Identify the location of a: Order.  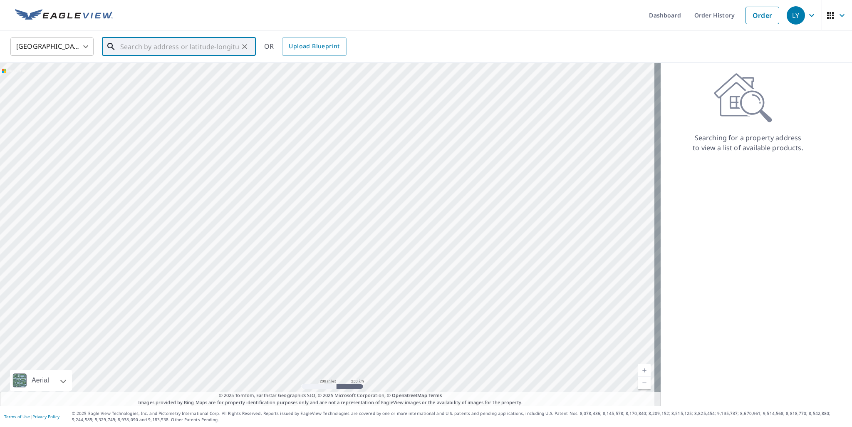
(762, 15).